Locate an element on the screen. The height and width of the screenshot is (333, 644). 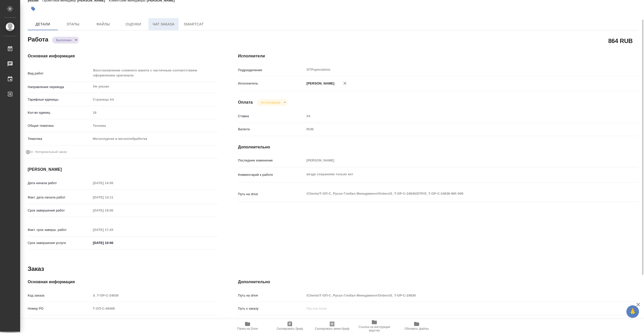
div: Страница А4 is located at coordinates (154, 100).